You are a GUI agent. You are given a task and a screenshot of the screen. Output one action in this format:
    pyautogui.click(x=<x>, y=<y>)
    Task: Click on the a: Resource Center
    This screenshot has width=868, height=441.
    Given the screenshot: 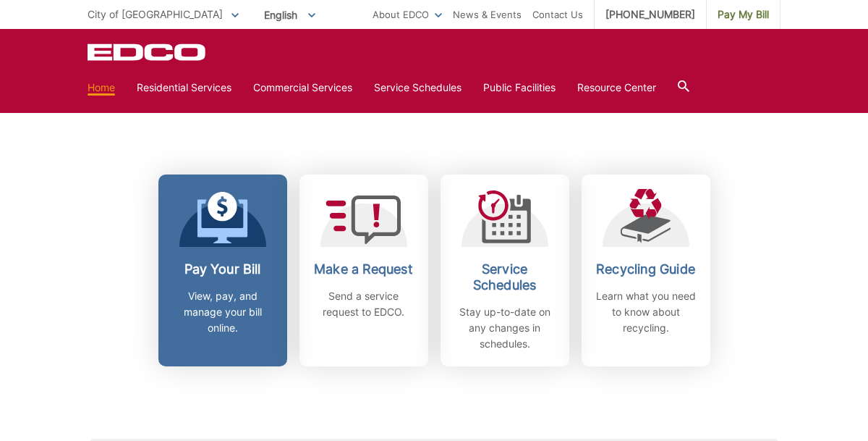 What is the action you would take?
    pyautogui.click(x=616, y=88)
    